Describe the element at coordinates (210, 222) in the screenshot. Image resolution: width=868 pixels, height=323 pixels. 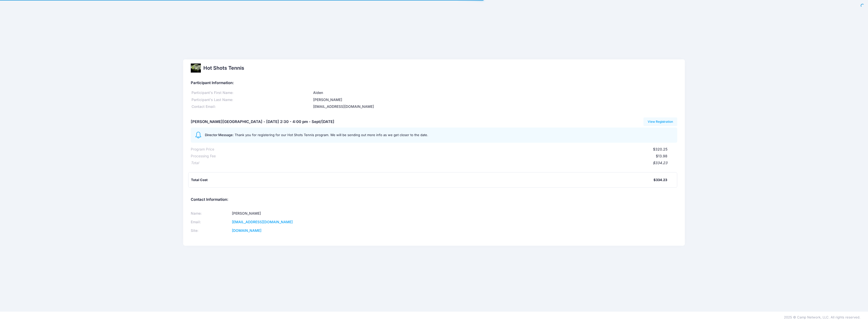
I see `td: Email:` at that location.